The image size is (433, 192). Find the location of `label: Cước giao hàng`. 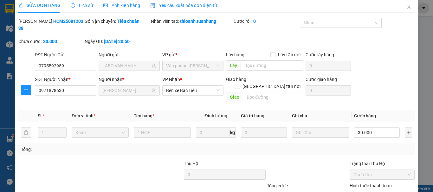

label: Cước giao hàng is located at coordinates (321, 80).